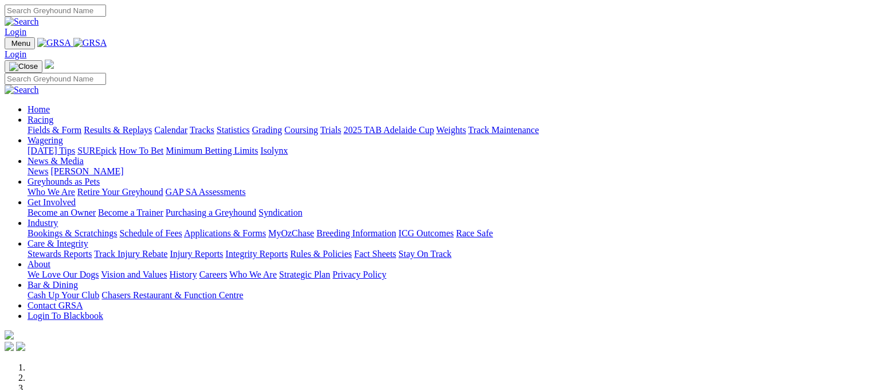 This screenshot has width=872, height=390. Describe the element at coordinates (451, 130) in the screenshot. I see `a: Weights` at that location.